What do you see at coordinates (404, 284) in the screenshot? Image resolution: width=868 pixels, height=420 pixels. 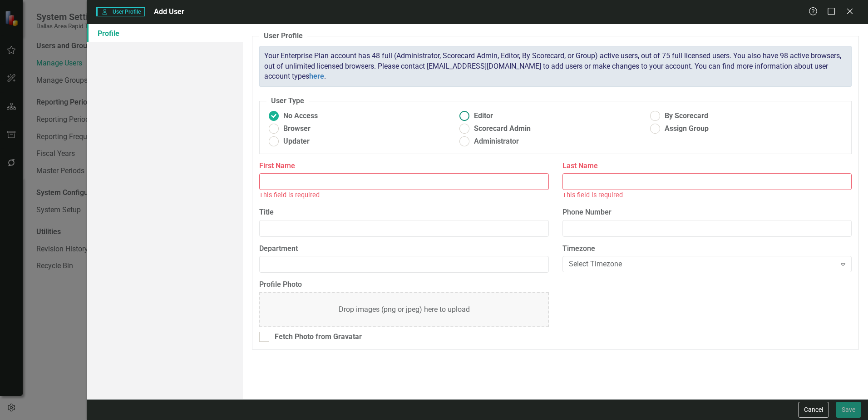 I see `label: Profile Photo` at bounding box center [404, 284].